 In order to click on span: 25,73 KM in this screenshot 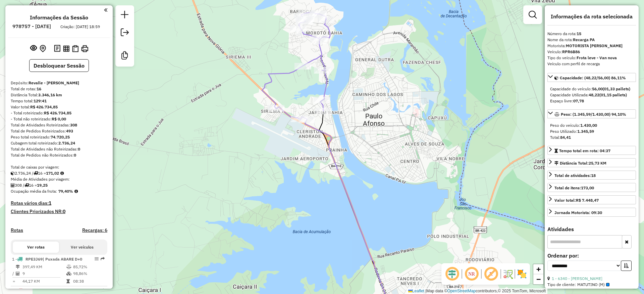, I will do `click(597, 163)`.